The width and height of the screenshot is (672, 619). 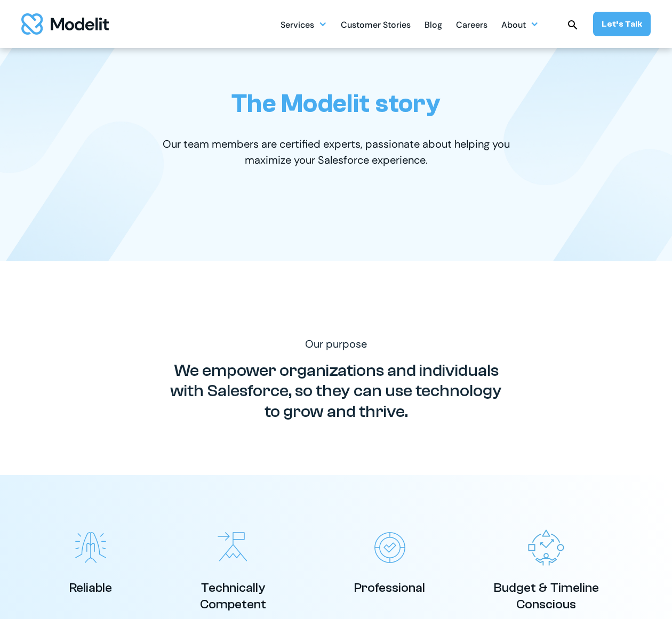 I want to click on div: Technically Competent, so click(x=234, y=596).